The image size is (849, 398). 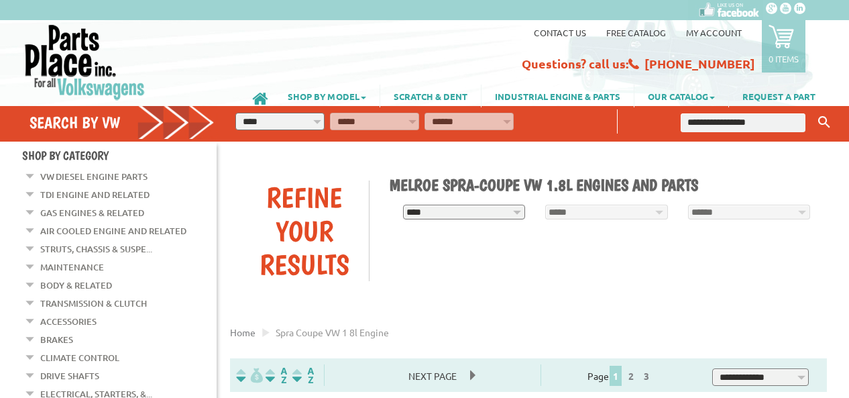 I want to click on a: My Account, so click(x=713, y=32).